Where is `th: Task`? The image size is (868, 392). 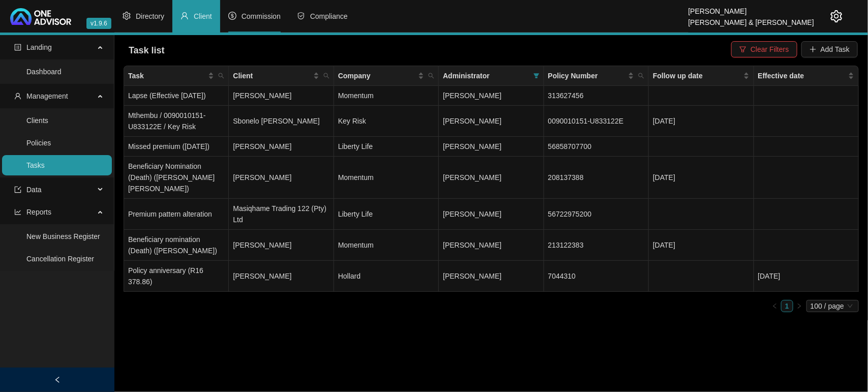
th: Task is located at coordinates (176, 76).